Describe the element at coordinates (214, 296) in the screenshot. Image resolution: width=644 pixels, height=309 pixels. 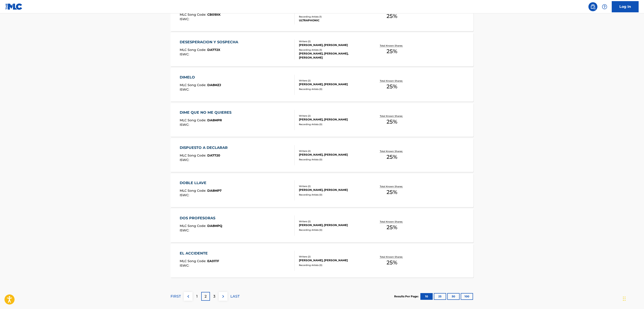
I see `p: 3` at that location.